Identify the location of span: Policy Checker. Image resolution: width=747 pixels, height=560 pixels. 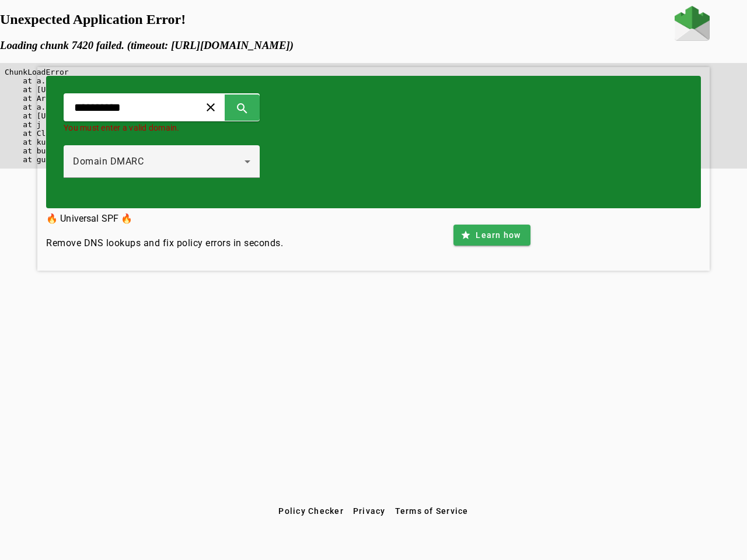
(311, 511).